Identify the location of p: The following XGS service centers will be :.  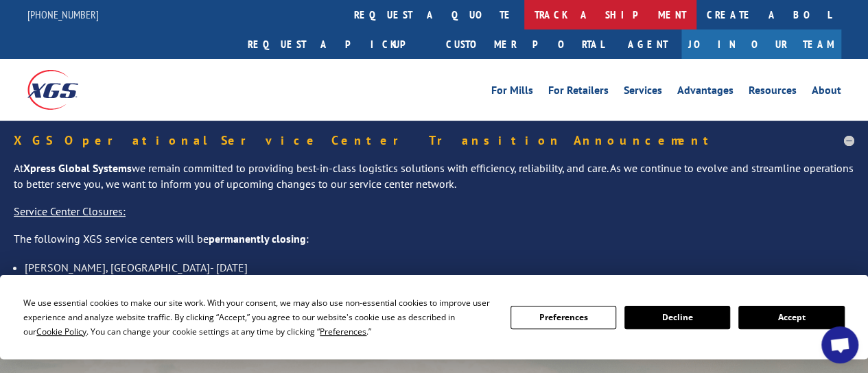
(434, 245).